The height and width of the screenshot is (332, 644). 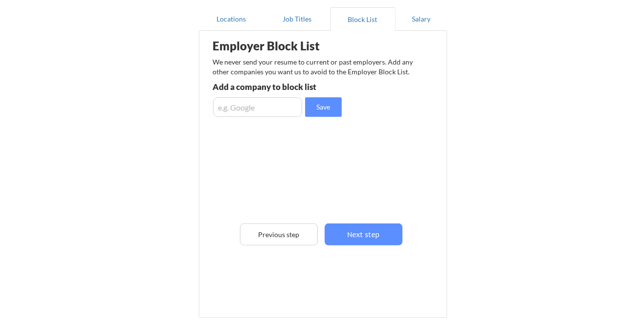 I want to click on div: Add a company to block list, so click(x=285, y=87).